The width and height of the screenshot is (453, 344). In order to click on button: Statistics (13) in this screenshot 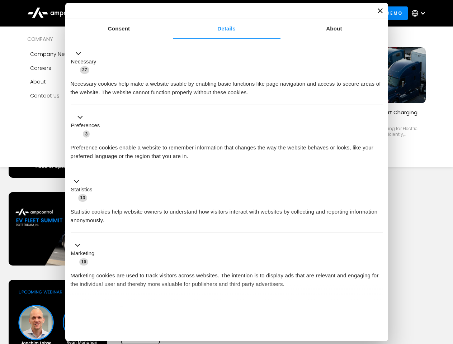, I will do `click(84, 190)`.